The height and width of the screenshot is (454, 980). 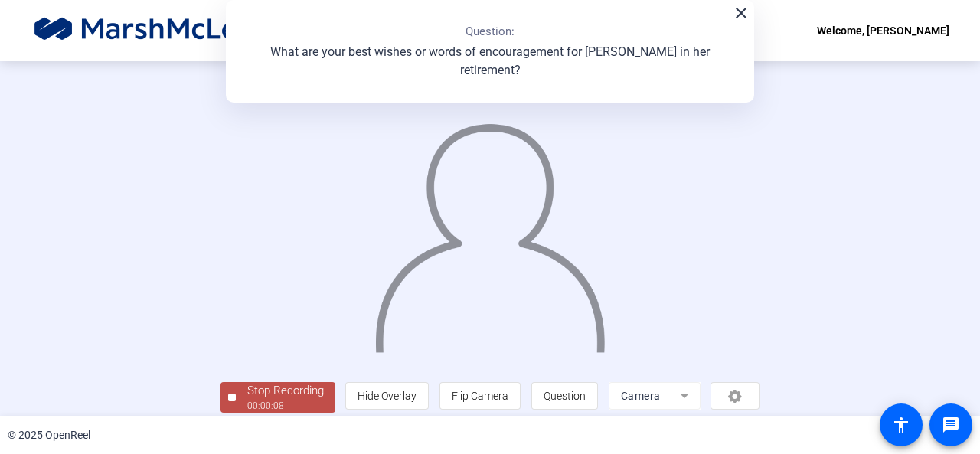 I want to click on button: Question, so click(x=564, y=396).